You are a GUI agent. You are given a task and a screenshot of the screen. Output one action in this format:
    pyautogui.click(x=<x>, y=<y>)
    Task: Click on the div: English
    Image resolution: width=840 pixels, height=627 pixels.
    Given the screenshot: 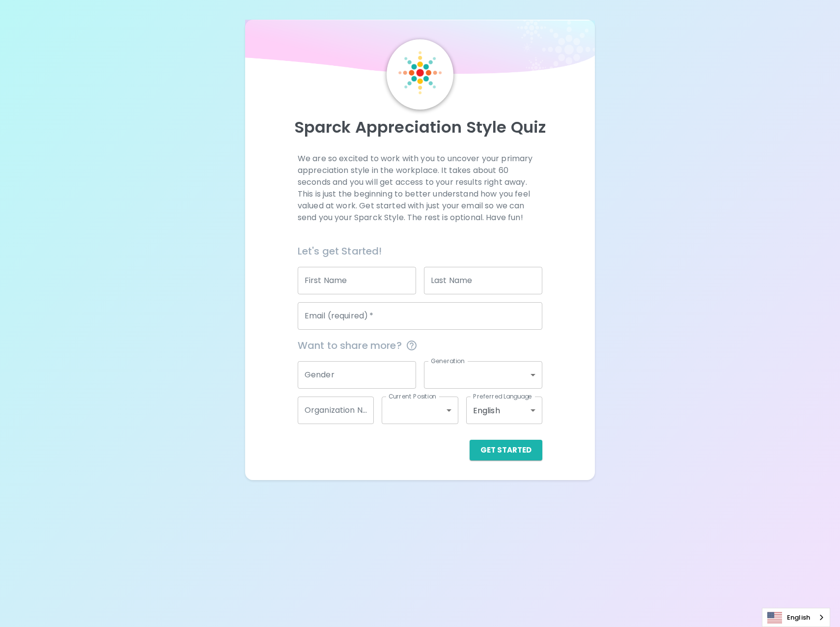 What is the action you would take?
    pyautogui.click(x=504, y=410)
    